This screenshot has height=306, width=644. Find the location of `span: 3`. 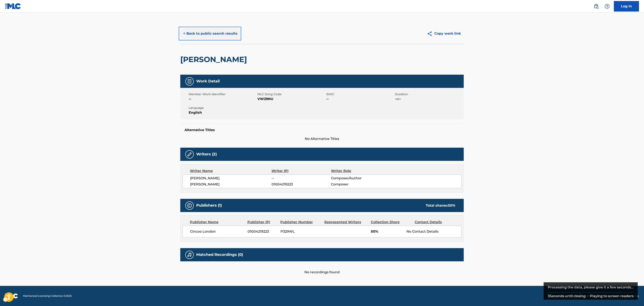

span: 3 is located at coordinates (548, 296).